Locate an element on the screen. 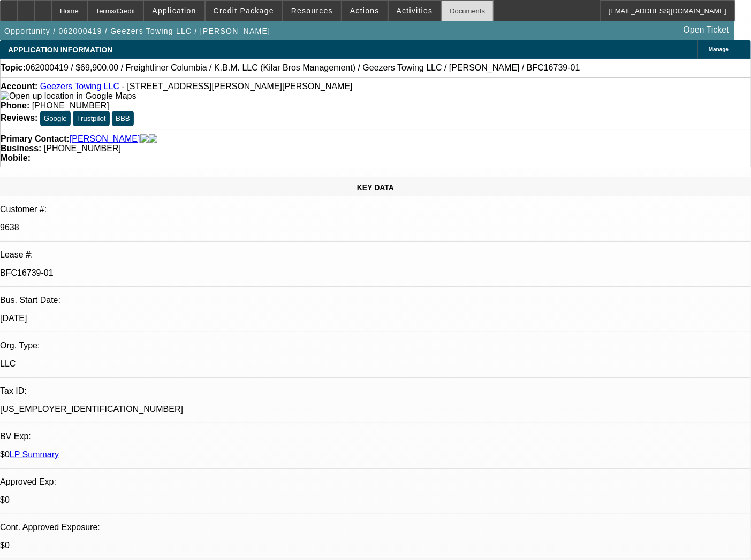 The image size is (751, 560). img: Open up location in Google Maps is located at coordinates (68, 96).